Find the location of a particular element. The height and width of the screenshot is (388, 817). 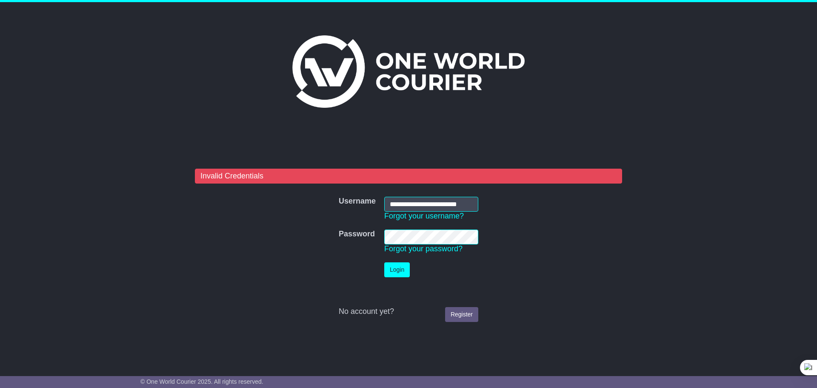

label: Username is located at coordinates (357, 201).